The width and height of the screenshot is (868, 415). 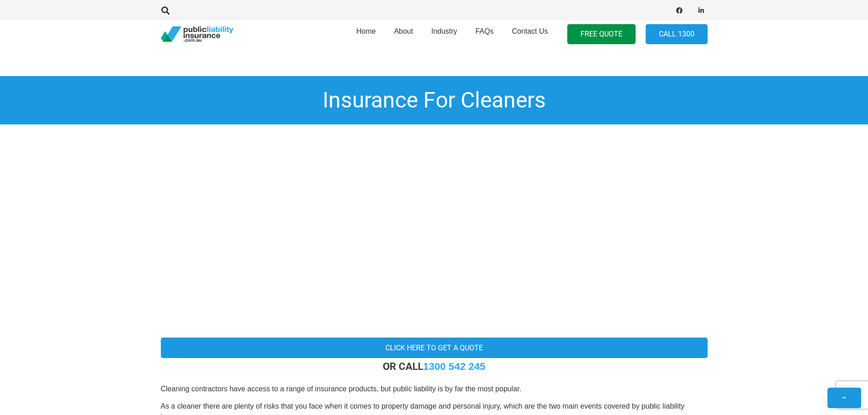 What do you see at coordinates (444, 34) in the screenshot?
I see `a: Industry` at bounding box center [444, 34].